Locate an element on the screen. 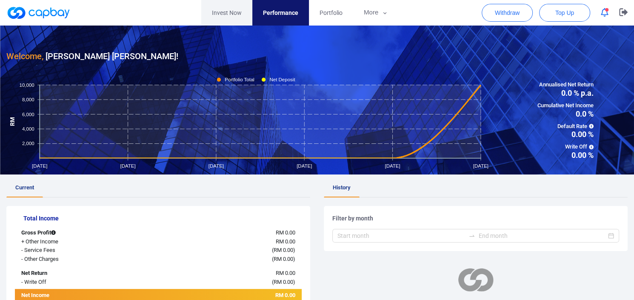 The height and width of the screenshot is (300, 634). input: End month is located at coordinates (543, 236).